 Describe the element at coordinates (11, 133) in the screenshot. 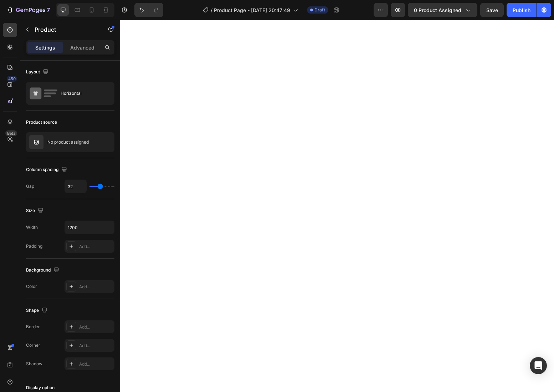

I see `div: Beta` at that location.